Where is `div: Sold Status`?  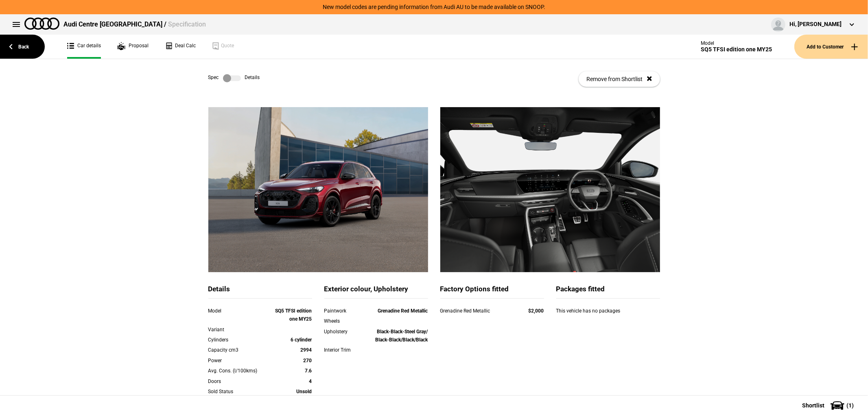 div: Sold Status is located at coordinates (239, 392).